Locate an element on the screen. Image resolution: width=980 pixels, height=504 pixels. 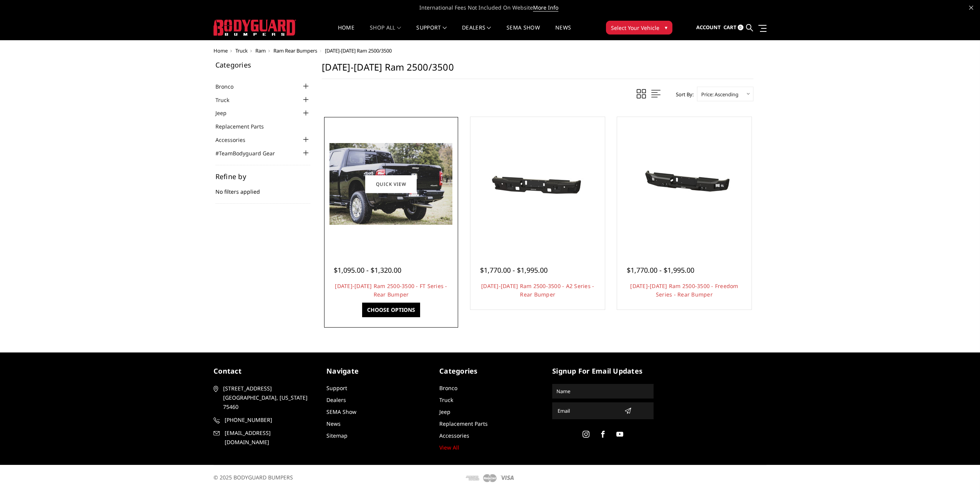
img: 2019-2025 Ram 2500-3500 - FT Series - Rear Bumper is located at coordinates (391, 184).